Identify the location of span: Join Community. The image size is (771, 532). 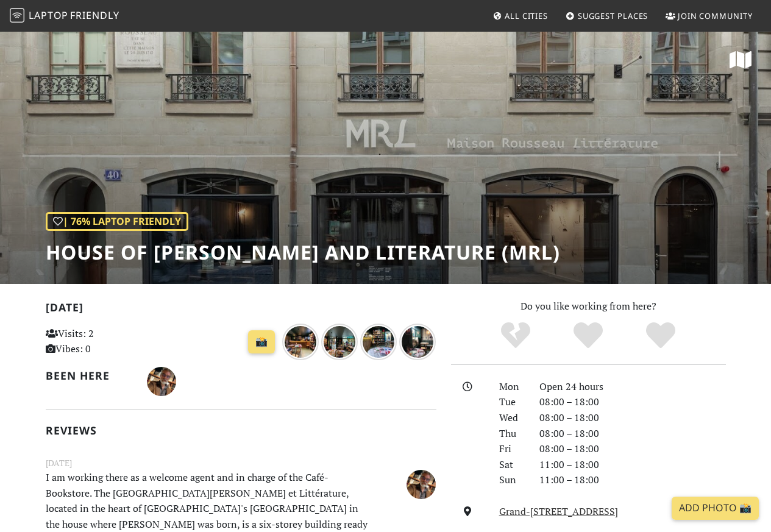
(715, 16).